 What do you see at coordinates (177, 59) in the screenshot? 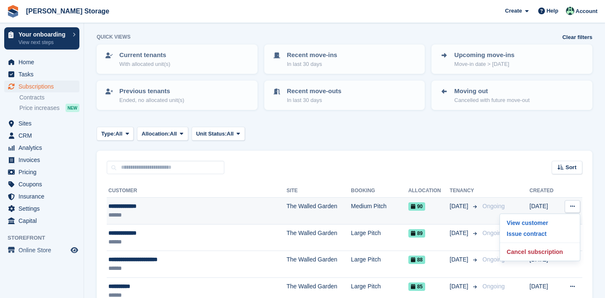
I see `a: Current tenants With allocated unit(s)` at bounding box center [177, 59].